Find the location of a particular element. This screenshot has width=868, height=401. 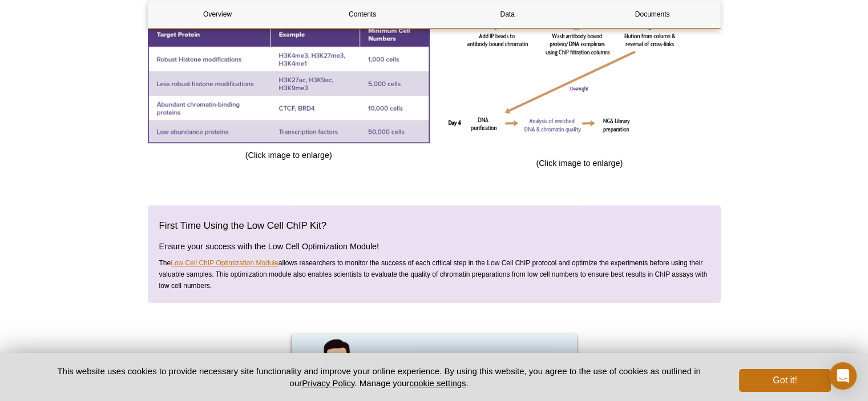

div: Open Intercom Messenger is located at coordinates (842, 375).